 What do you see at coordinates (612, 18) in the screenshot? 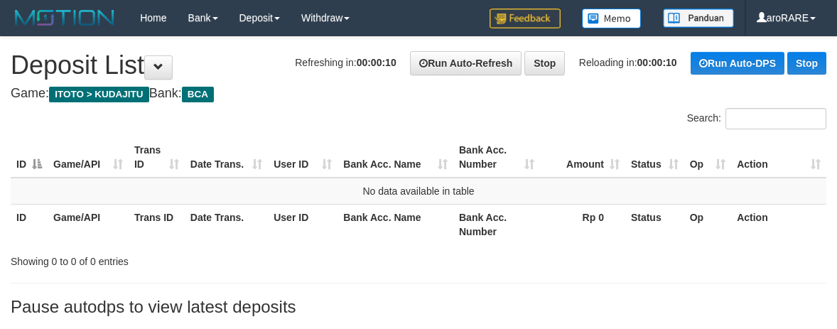
I see `img: Button%20Memo.svg` at bounding box center [612, 18].